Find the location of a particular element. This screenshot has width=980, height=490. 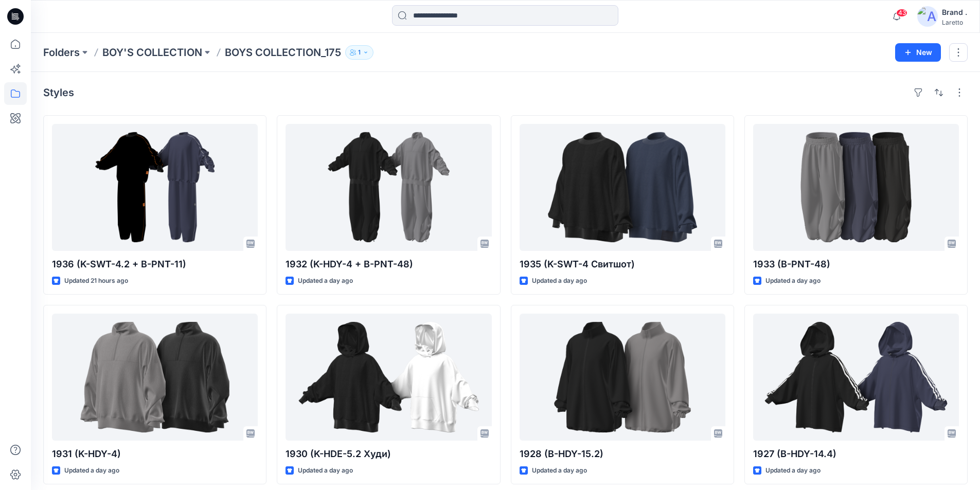

button: New is located at coordinates (918, 52).